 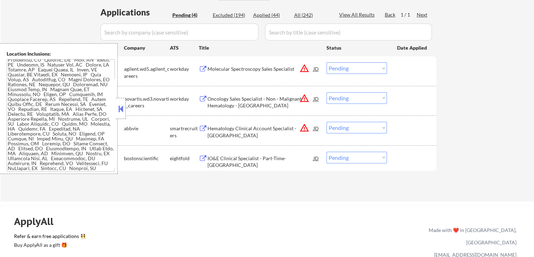 What do you see at coordinates (61, 54) in the screenshot?
I see `div: Location Inclusions:` at bounding box center [61, 54].